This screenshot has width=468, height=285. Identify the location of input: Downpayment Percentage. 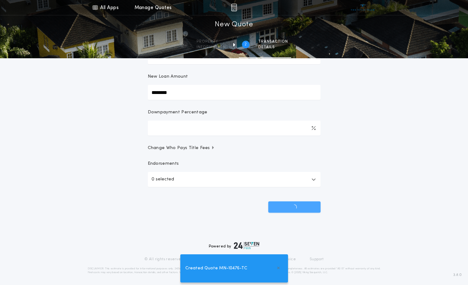
(234, 128).